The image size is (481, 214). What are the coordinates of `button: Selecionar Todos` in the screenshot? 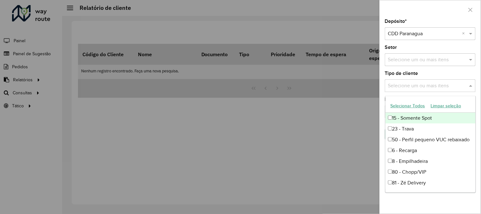 It's located at (408, 106).